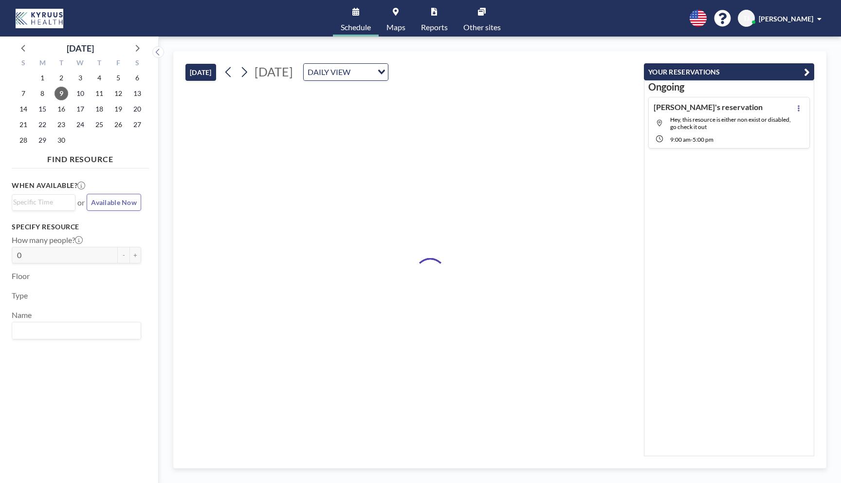 The width and height of the screenshot is (841, 483). What do you see at coordinates (114, 202) in the screenshot?
I see `button: Available Now` at bounding box center [114, 202].